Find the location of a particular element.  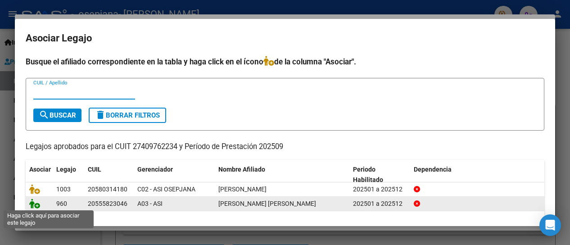

span: Legajo is located at coordinates (66, 169).